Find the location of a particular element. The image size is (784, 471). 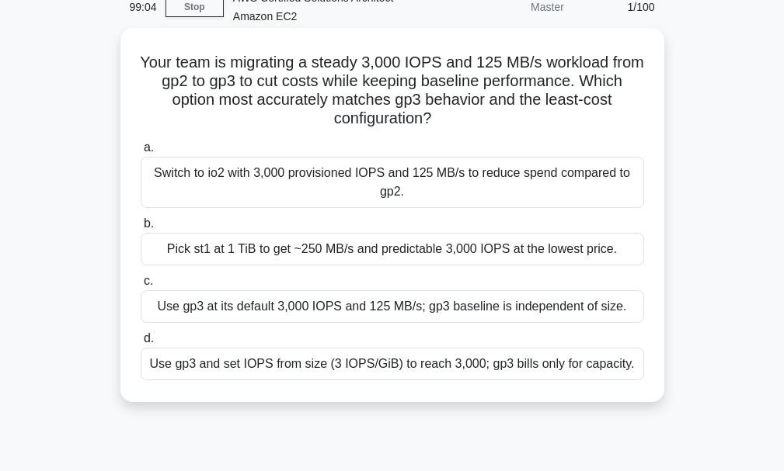

span: d. is located at coordinates (148, 338).